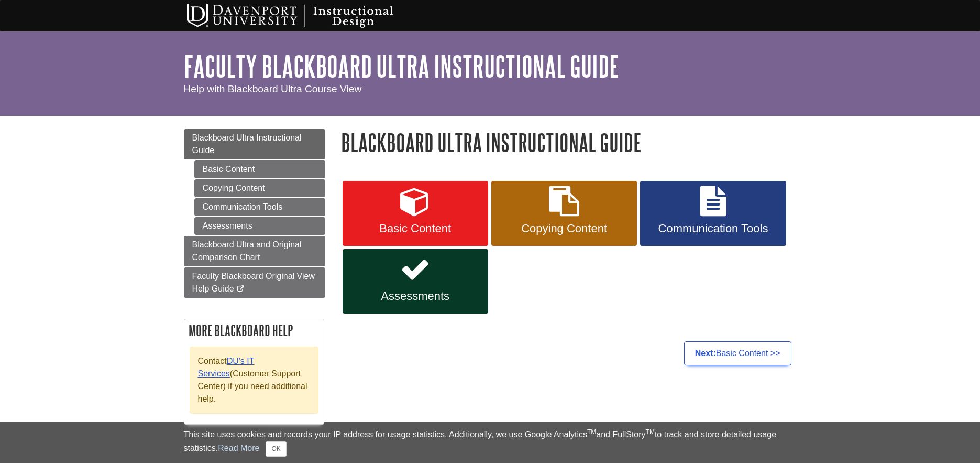 The height and width of the screenshot is (463, 980). I want to click on a: Blackboard Ultra and Original Comparison Chart, so click(254, 252).